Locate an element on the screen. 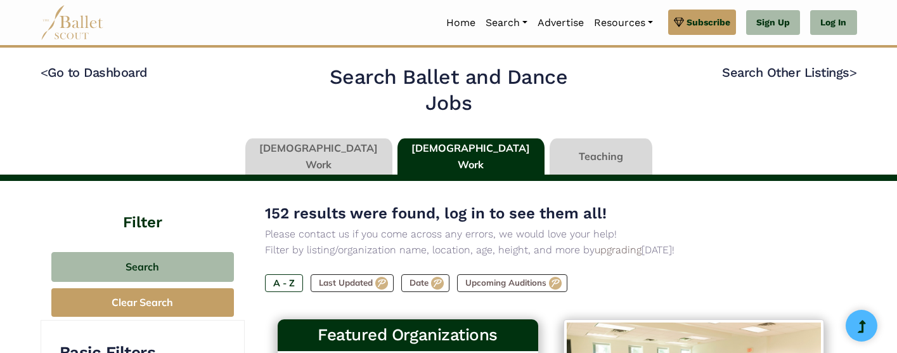 Image resolution: width=897 pixels, height=353 pixels. a: Resources is located at coordinates (623, 23).